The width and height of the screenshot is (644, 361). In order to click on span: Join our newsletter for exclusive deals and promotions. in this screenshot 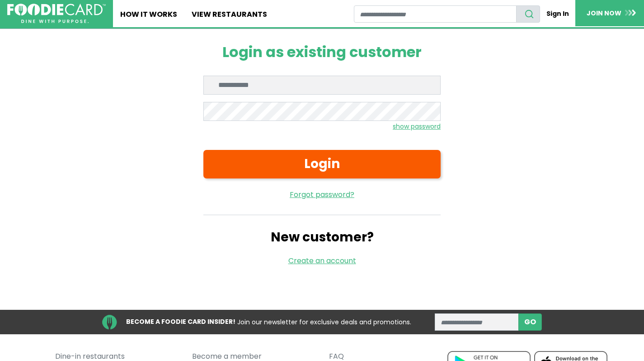, I will do `click(324, 322)`.